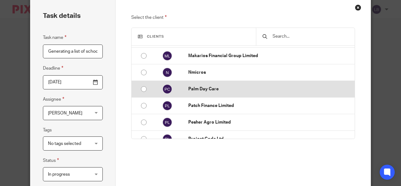 The height and width of the screenshot is (186, 401). Describe the element at coordinates (270, 106) in the screenshot. I see `p: Patch Finance Limited` at that location.